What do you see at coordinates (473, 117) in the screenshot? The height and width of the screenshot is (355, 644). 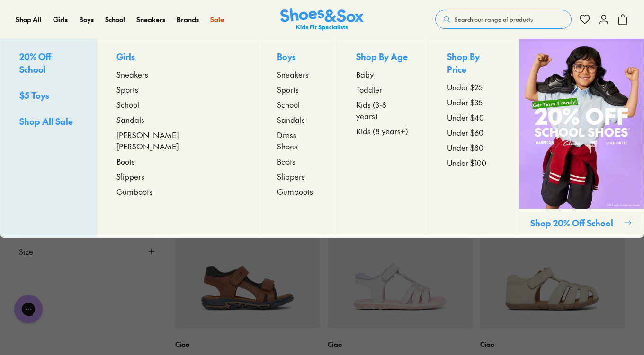 I see `a: Under $40` at bounding box center [473, 117].